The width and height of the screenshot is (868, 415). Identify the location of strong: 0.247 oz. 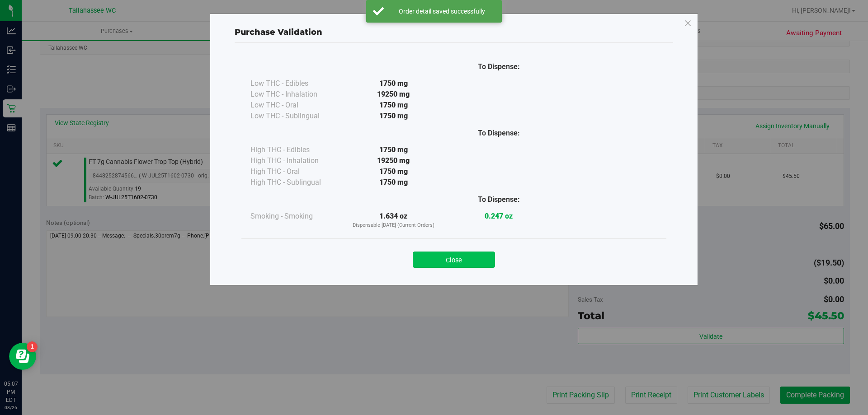
(499, 216).